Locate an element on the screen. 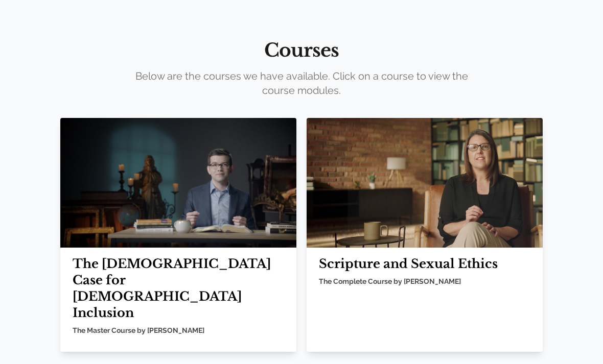  p: Below are the courses we have available. Click on a course to view the course modules. is located at coordinates (302, 83).